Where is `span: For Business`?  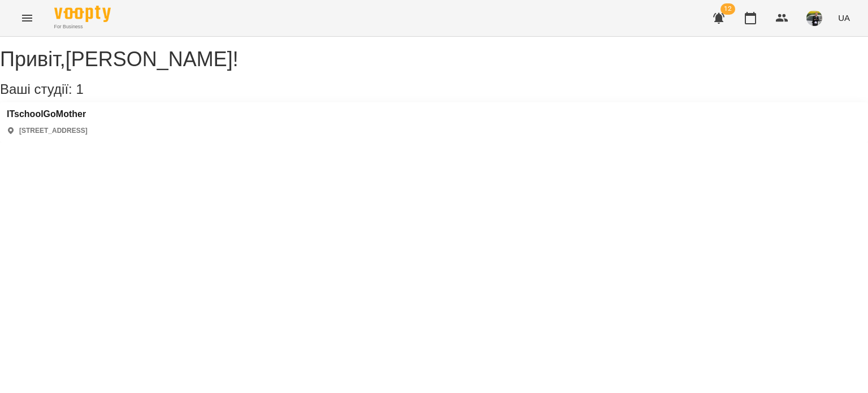 span: For Business is located at coordinates (83, 26).